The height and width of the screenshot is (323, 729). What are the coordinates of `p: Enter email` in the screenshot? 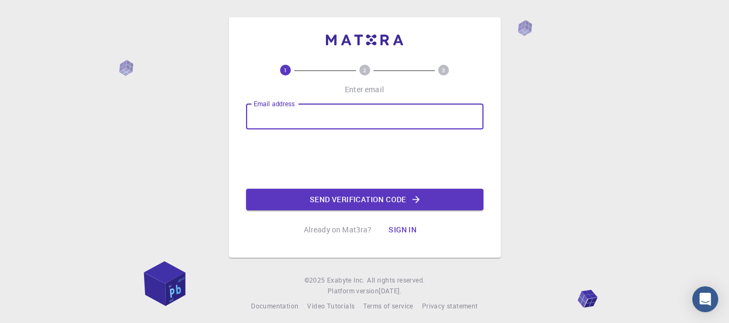 It's located at (364, 90).